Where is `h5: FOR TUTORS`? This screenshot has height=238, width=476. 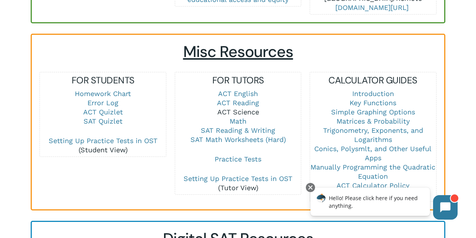 h5: FOR TUTORS is located at coordinates (238, 80).